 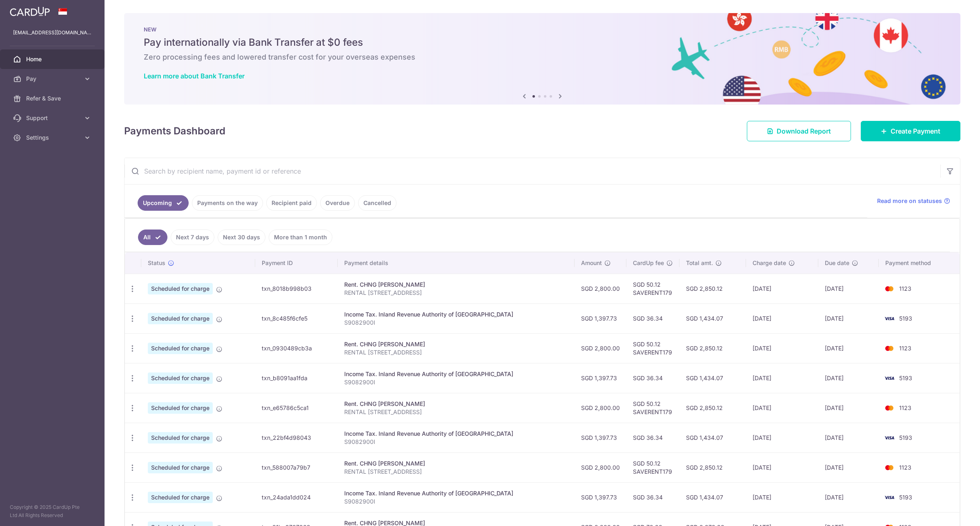 I want to click on span: Total amt., so click(x=699, y=263).